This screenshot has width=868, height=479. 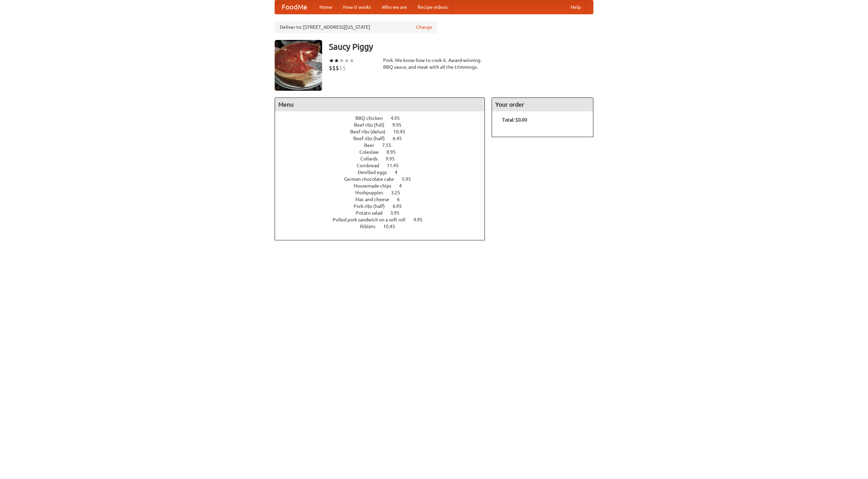 What do you see at coordinates (384, 125) in the screenshot?
I see `a: Beef ribs (full) 9.95` at bounding box center [384, 125].